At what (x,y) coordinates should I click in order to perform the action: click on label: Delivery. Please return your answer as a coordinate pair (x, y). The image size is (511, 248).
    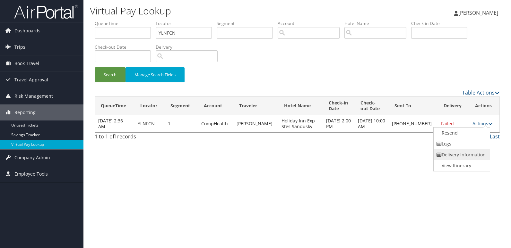
    Looking at the image, I should click on (189, 47).